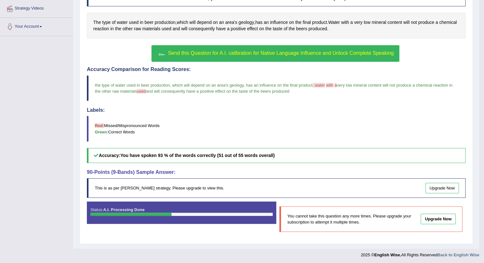 This screenshot has height=263, width=484. What do you see at coordinates (141, 91) in the screenshot?
I see `span: used` at bounding box center [141, 91].